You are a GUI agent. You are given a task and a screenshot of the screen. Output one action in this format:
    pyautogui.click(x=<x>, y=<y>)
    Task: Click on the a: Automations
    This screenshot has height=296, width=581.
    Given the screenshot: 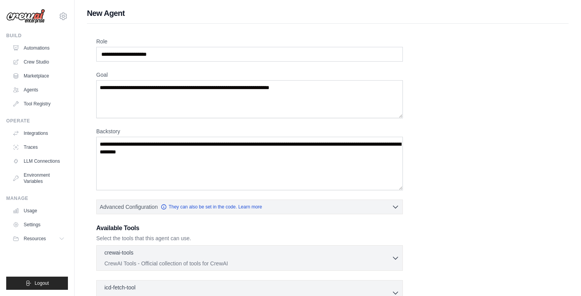 What is the action you would take?
    pyautogui.click(x=38, y=48)
    